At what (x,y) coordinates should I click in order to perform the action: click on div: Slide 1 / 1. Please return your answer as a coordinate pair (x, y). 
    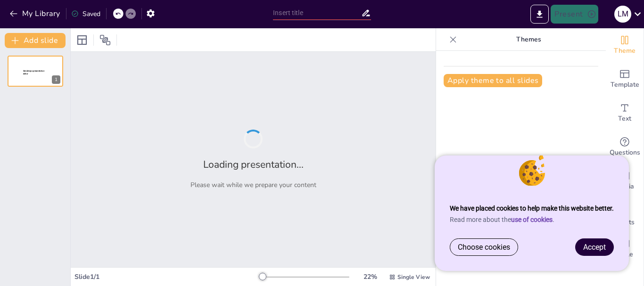
    Looking at the image, I should click on (166, 277).